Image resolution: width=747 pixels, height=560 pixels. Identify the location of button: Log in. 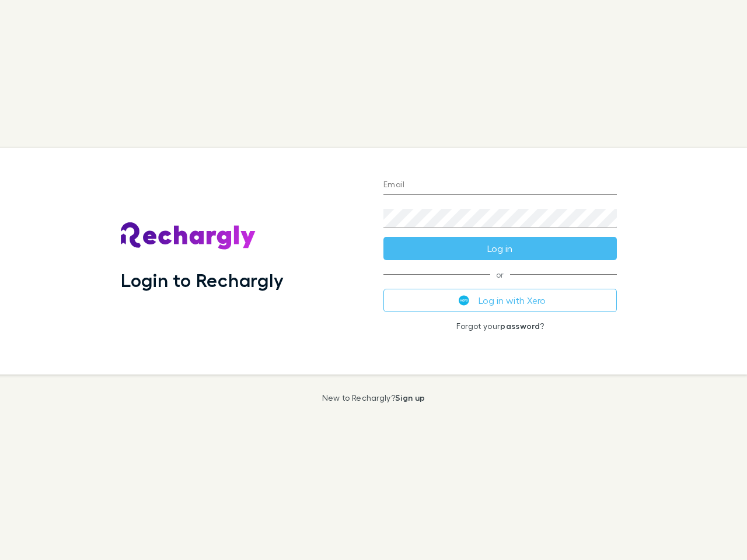
(500, 249).